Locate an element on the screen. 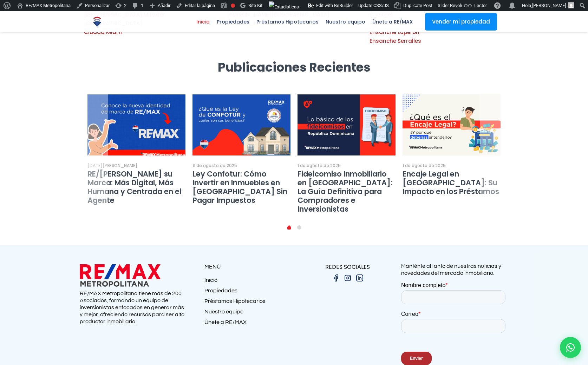 This screenshot has height=365, width=588. img: facebook.png is located at coordinates (336, 278).